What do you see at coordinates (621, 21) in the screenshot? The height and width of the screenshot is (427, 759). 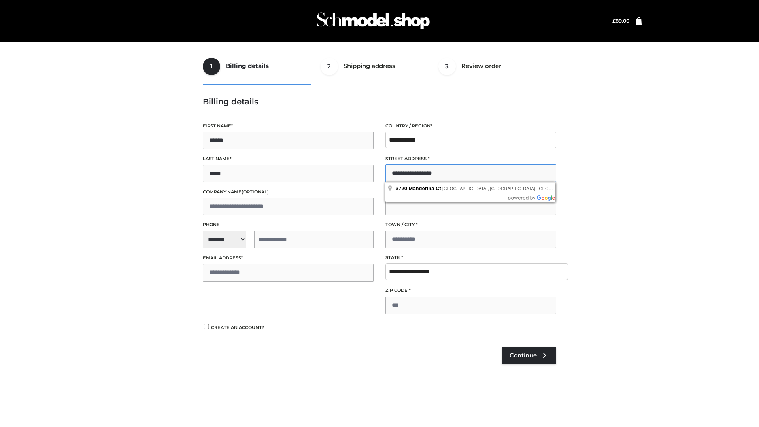 I see `a: £89.00` at bounding box center [621, 21].